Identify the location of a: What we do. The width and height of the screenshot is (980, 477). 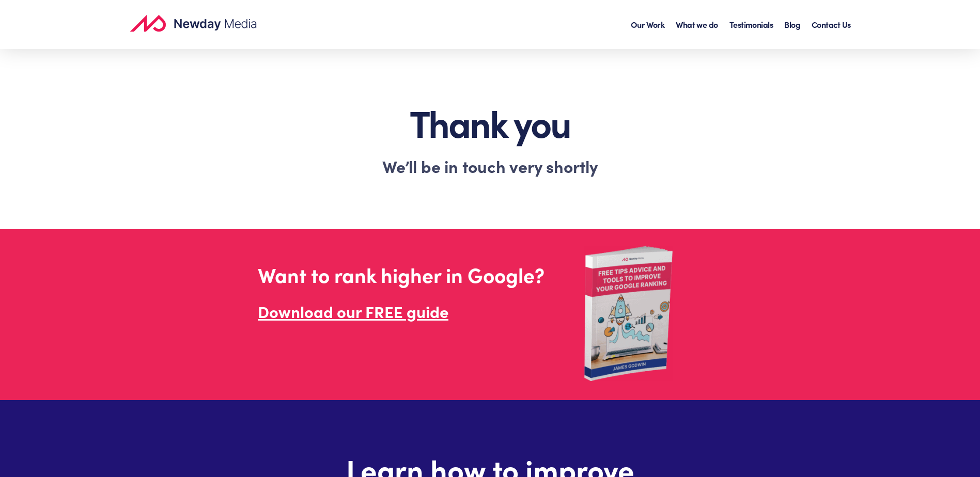
(696, 33).